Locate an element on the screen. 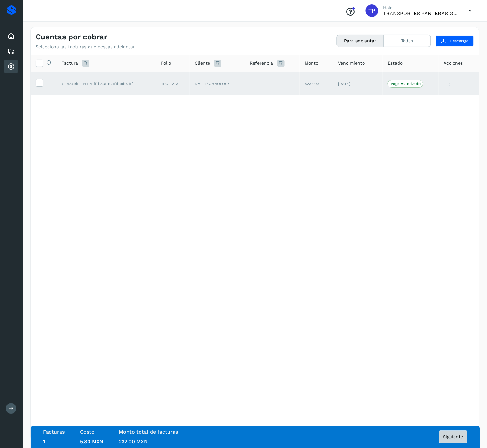  button: Para adelantar is located at coordinates (360, 41).